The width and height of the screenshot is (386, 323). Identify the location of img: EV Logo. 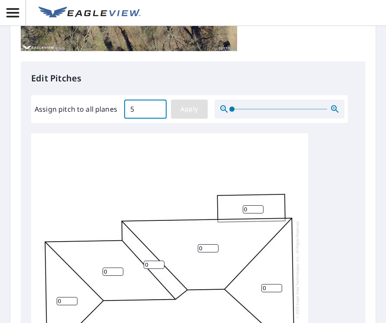
(90, 13).